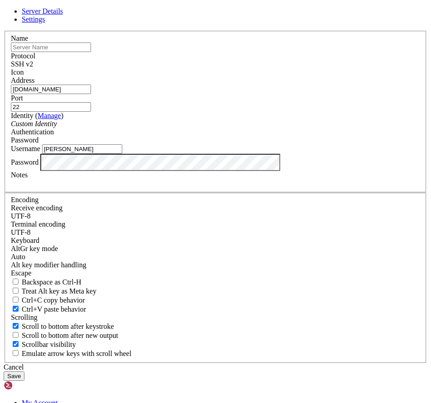 The height and width of the screenshot is (403, 431). What do you see at coordinates (59, 291) in the screenshot?
I see `span: Treat Alt key as Meta key` at bounding box center [59, 291].